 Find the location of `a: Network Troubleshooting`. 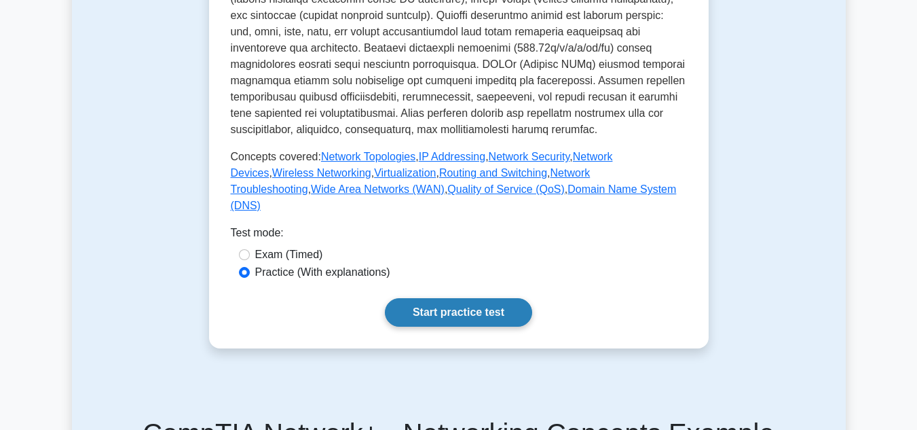

a: Network Troubleshooting is located at coordinates (411, 181).